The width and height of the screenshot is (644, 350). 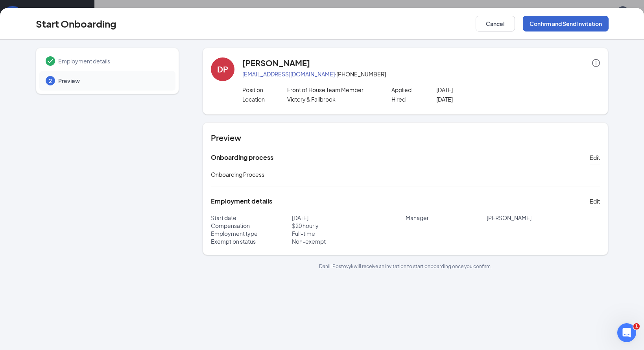 What do you see at coordinates (145, 10) in the screenshot?
I see `div: Close` at bounding box center [145, 10].